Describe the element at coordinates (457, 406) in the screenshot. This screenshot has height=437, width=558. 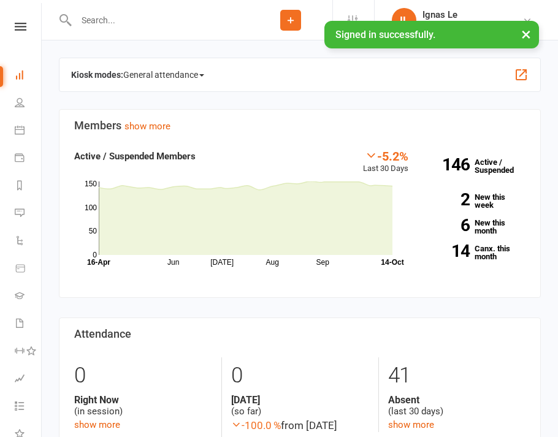
I see `div: (last 30 days)` at that location.